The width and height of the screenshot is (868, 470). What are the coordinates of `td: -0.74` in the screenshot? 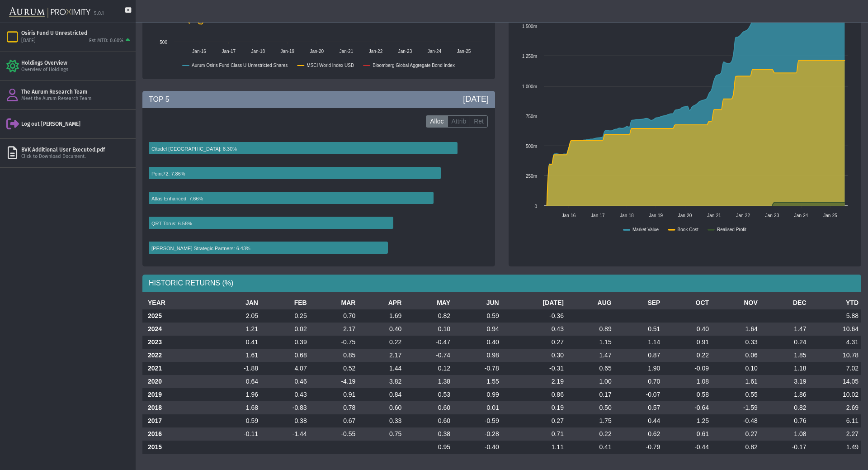 It's located at (429, 355).